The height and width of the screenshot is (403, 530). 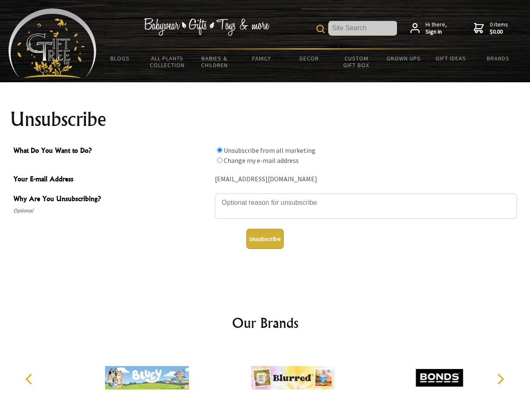 I want to click on span: 0 items, so click(x=499, y=28).